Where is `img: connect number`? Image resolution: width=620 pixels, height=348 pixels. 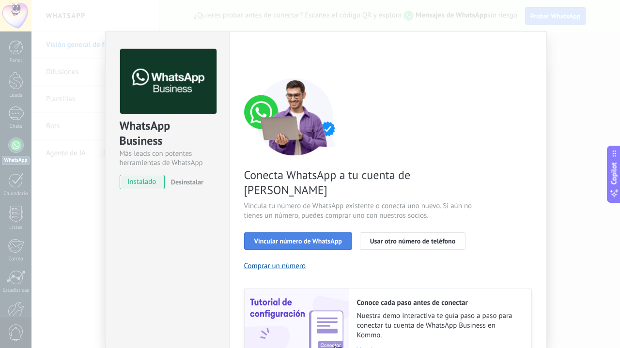
img: connect number is located at coordinates (295, 117).